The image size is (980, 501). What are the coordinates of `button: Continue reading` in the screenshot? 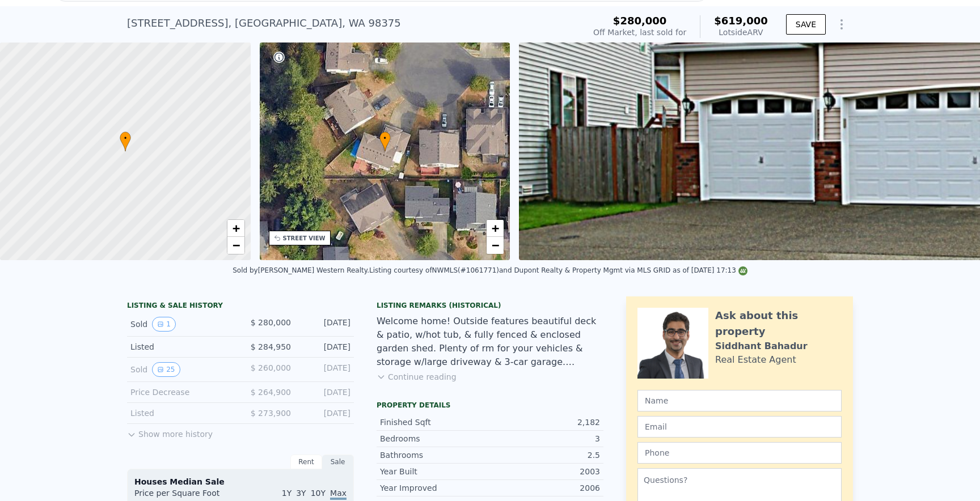 It's located at (416, 377).